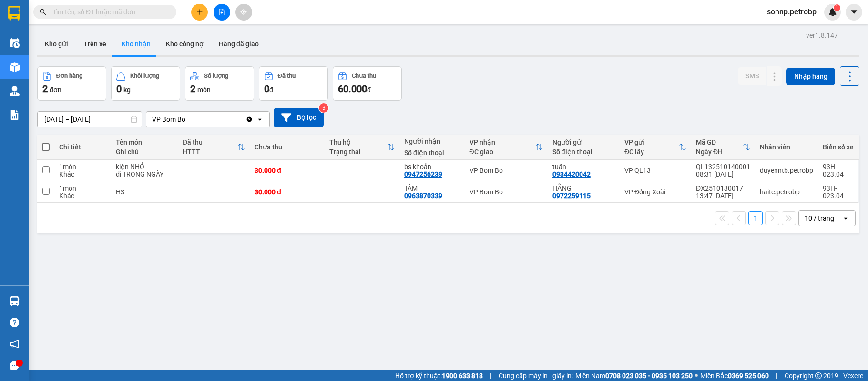 The height and width of the screenshot is (381, 868). I want to click on img: icon-new-feature, so click(833, 12).